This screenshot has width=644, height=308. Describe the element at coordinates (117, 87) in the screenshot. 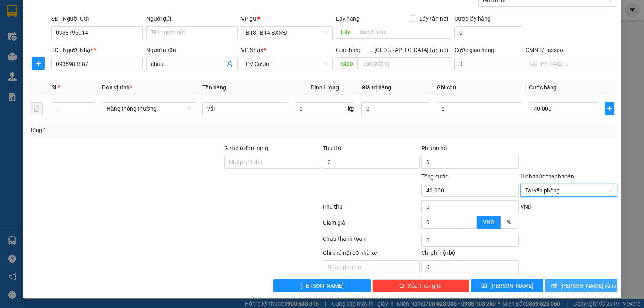

I see `span: Đơn vị tính` at that location.